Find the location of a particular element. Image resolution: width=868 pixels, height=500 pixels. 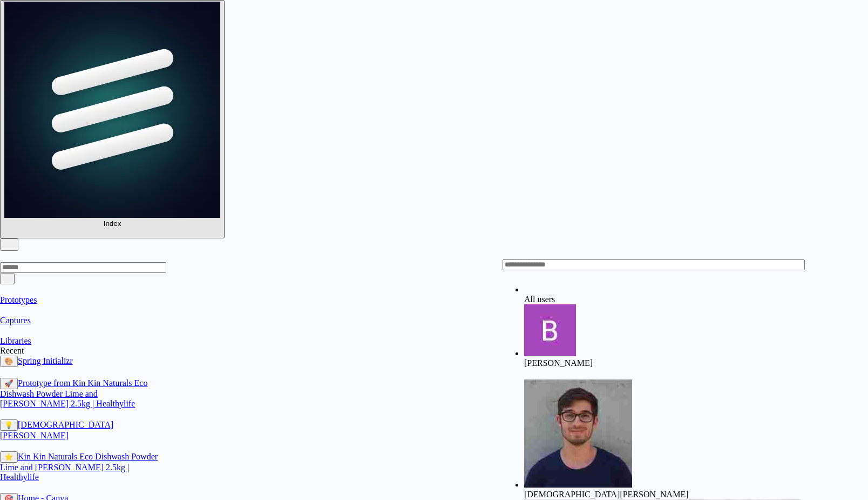

img: 400 is located at coordinates (112, 110).